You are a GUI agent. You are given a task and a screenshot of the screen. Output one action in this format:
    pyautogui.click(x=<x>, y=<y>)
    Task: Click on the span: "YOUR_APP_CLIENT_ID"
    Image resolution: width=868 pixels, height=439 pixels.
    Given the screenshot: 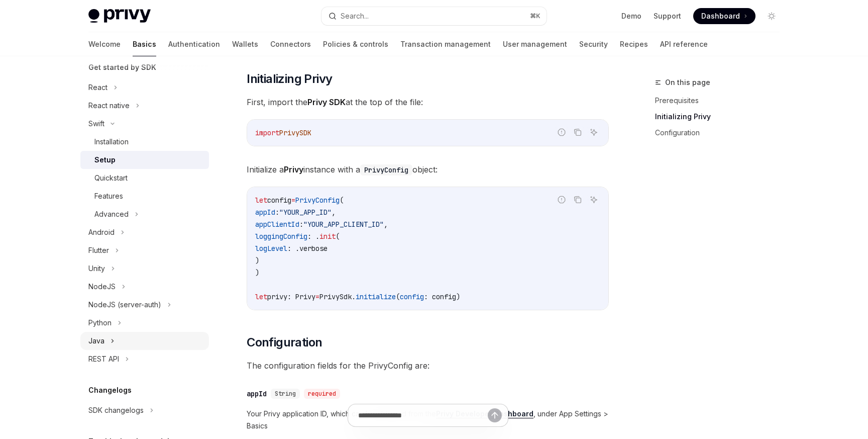 What is the action you would take?
    pyautogui.click(x=343, y=224)
    